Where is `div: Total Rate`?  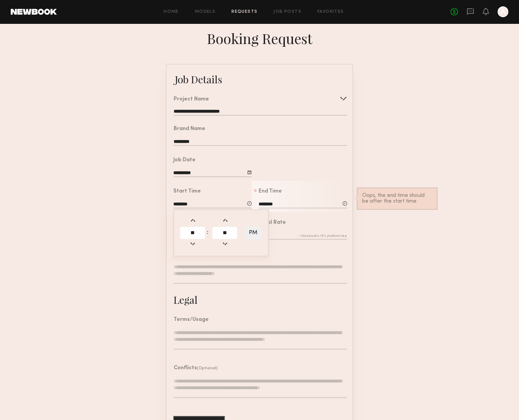
div: Total Rate is located at coordinates (273, 223).